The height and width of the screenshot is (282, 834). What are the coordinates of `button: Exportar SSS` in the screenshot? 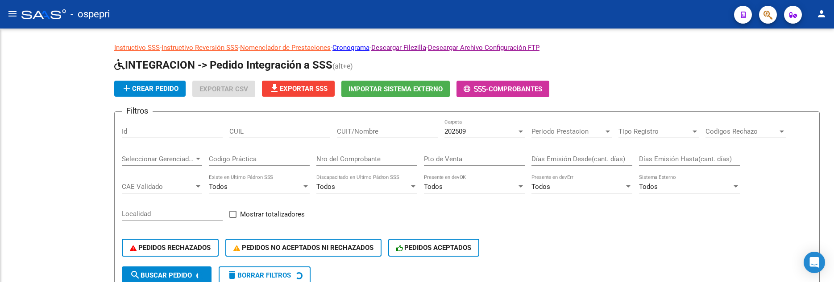 It's located at (298, 89).